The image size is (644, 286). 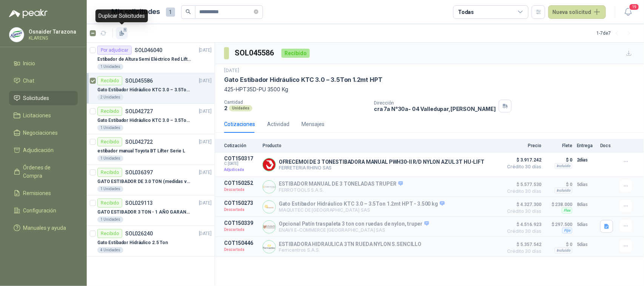 I want to click on div: 2 Unidades, so click(x=110, y=97).